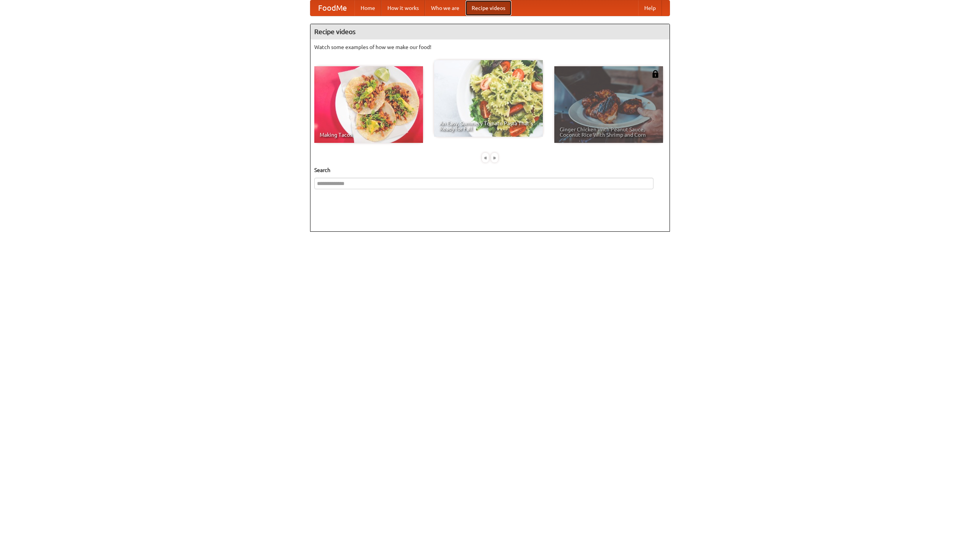 This screenshot has height=542, width=980. What do you see at coordinates (368, 8) in the screenshot?
I see `a: Home` at bounding box center [368, 8].